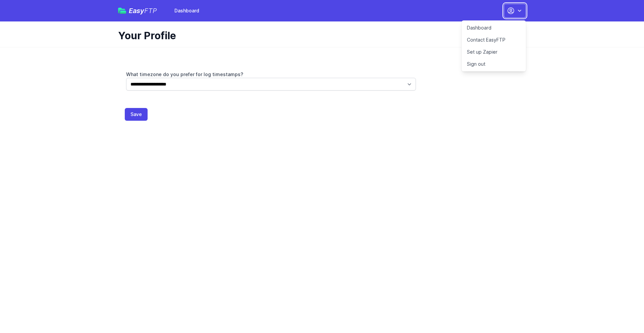 The height and width of the screenshot is (333, 644). Describe the element at coordinates (122, 11) in the screenshot. I see `img: easyftp_logo.png` at that location.